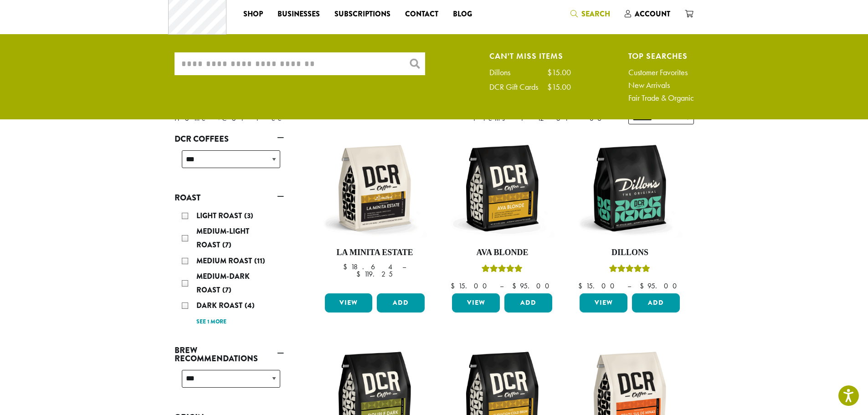  Describe the element at coordinates (630, 213) in the screenshot. I see `a: DillonsRated 5.00 out of 5` at that location.